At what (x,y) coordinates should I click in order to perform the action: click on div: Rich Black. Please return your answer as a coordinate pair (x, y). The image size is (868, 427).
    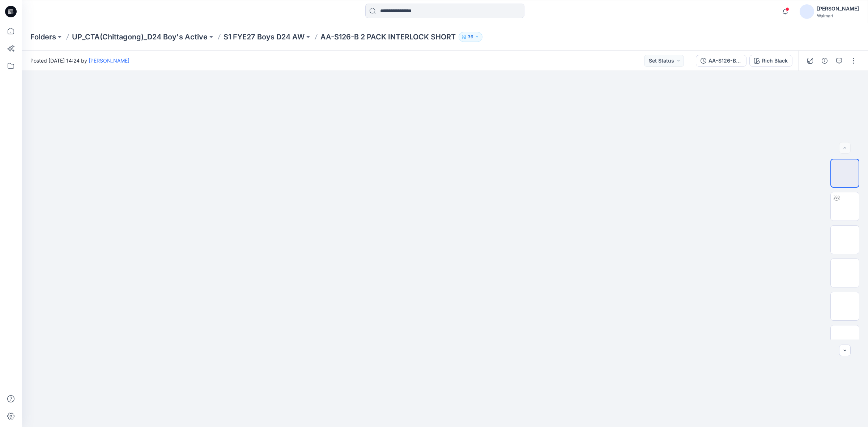
    Looking at the image, I should click on (775, 61).